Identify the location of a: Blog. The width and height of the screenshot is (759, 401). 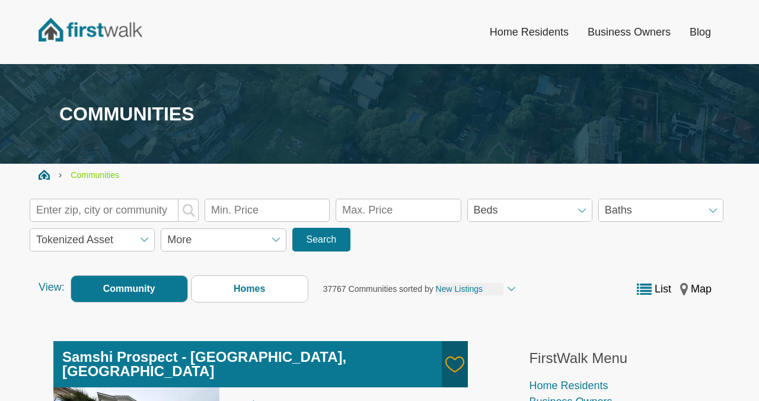
(700, 32).